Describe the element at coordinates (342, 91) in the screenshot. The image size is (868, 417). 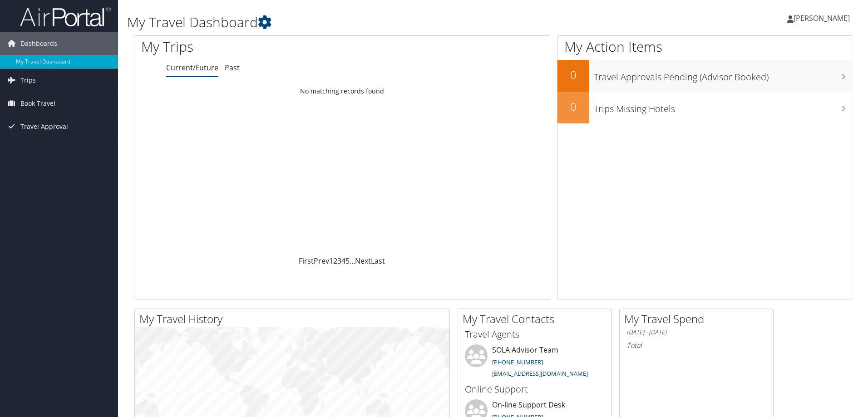
I see `td: No matching records found` at that location.